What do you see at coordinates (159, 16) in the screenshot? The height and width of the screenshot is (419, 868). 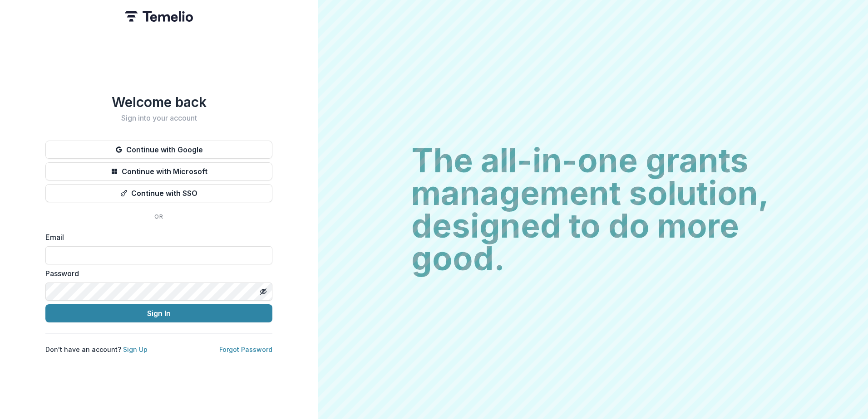 I see `img: Temelio` at bounding box center [159, 16].